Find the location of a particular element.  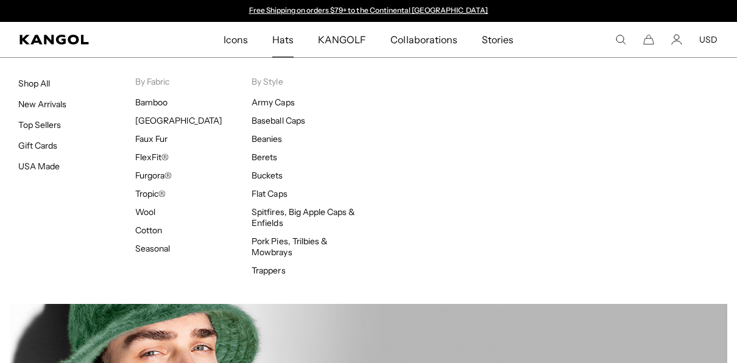

a: Hats is located at coordinates (283, 40).